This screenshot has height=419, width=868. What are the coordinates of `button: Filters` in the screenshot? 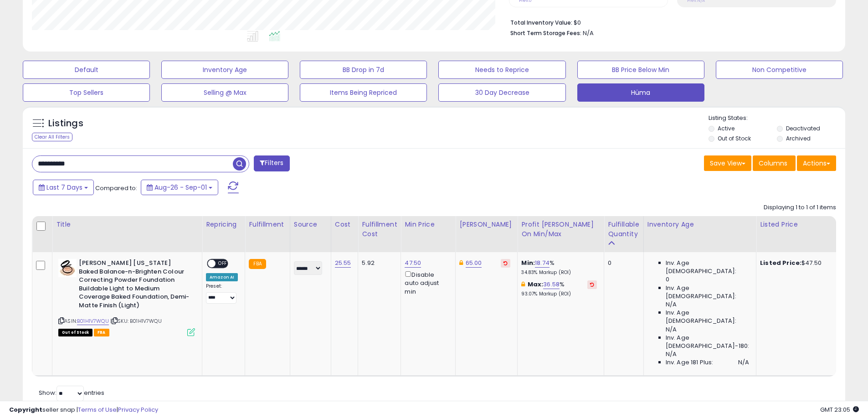 It's located at (272, 164).